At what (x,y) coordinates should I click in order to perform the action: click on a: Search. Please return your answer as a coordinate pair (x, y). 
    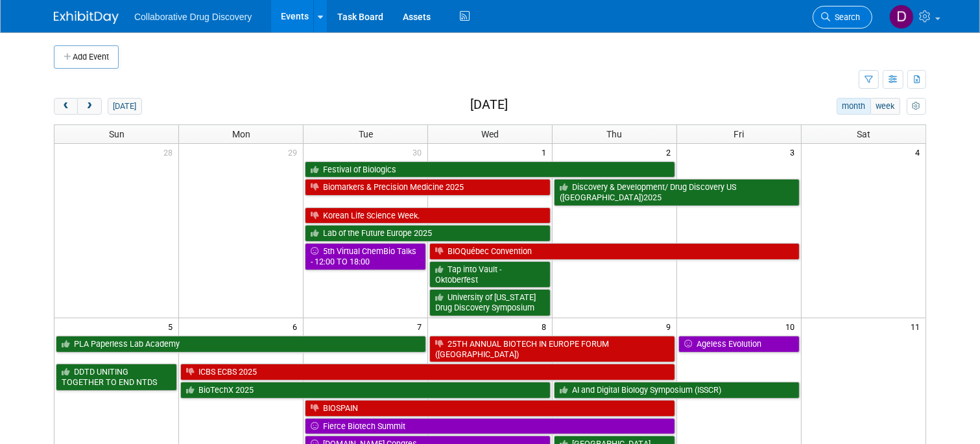
    Looking at the image, I should click on (843, 17).